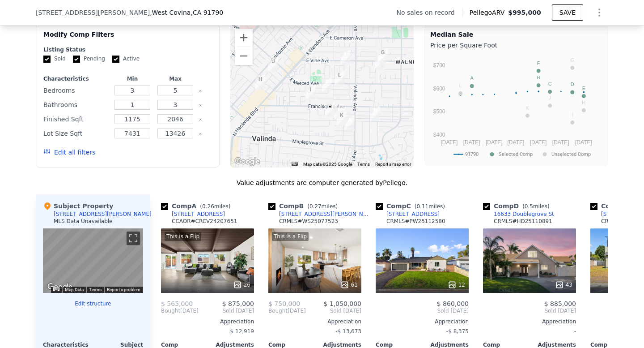 The image size is (644, 348). Describe the element at coordinates (538, 63) in the screenshot. I see `text: F` at that location.